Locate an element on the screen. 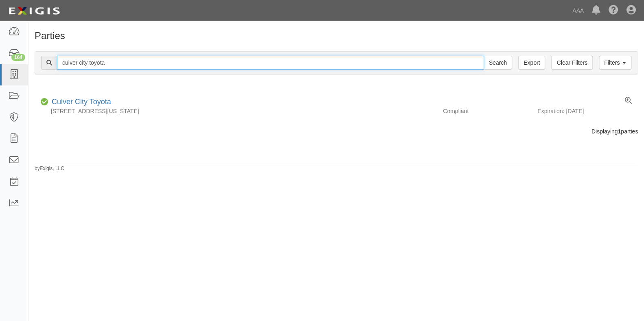 The width and height of the screenshot is (644, 321). img: logo-5460c22ac91f19d4615b14bd174203de0afe785f0fc80cf4dbbc73dc1793850b.png is located at coordinates (34, 11).